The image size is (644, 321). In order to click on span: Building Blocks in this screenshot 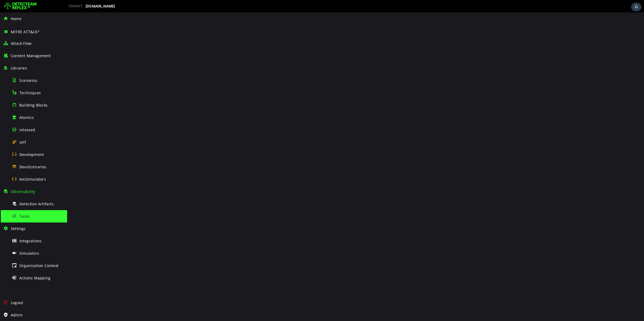, I will do `click(34, 105)`.